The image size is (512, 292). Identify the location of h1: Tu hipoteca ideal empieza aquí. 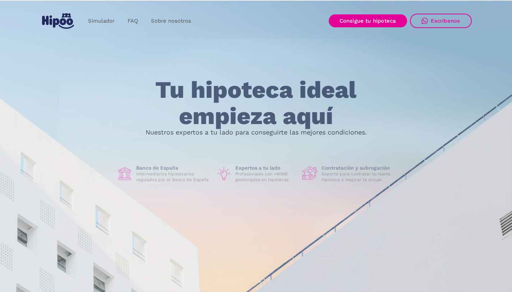
(256, 103).